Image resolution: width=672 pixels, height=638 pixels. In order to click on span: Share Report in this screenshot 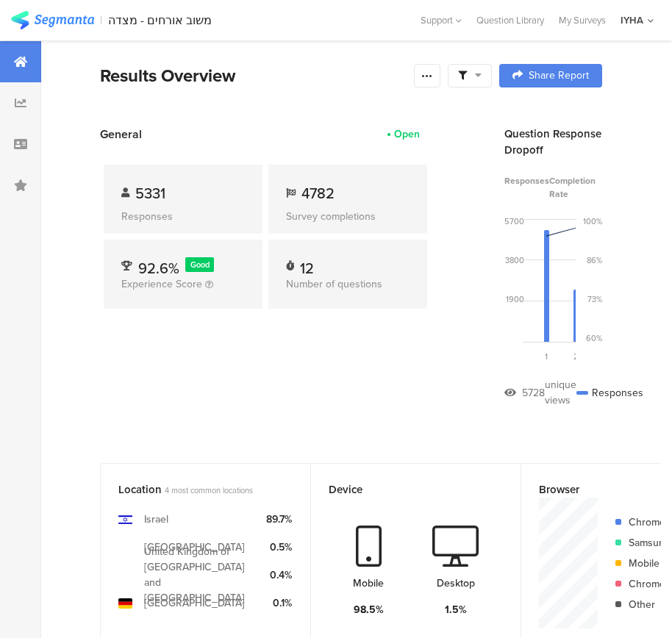, I will do `click(559, 75)`.